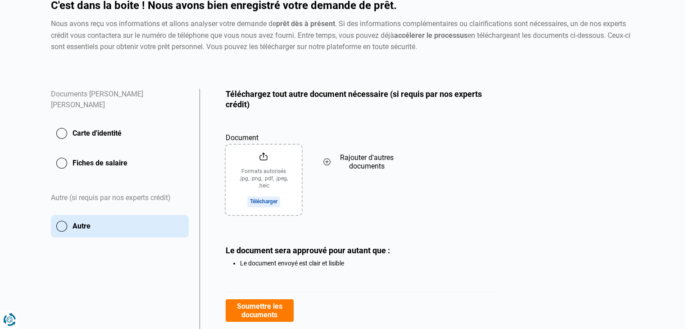 This screenshot has height=329, width=685. What do you see at coordinates (120, 226) in the screenshot?
I see `button: Autre` at bounding box center [120, 226].